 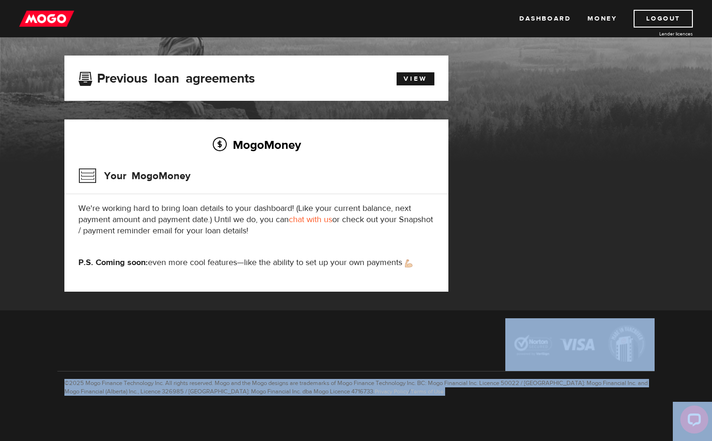 What do you see at coordinates (47, 19) in the screenshot?
I see `img: mogo_logo-11ee424be714fa7cbb0f0f49df9e16ec.png` at bounding box center [47, 19].